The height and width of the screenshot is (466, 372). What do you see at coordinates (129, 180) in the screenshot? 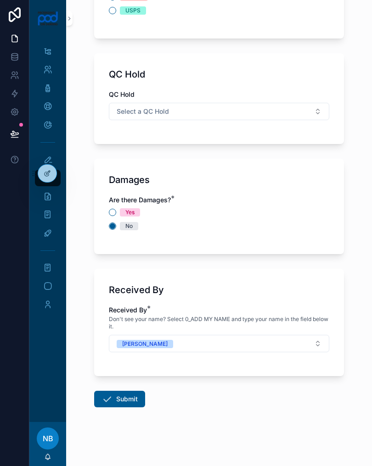
I see `h1: Damages` at bounding box center [129, 180].